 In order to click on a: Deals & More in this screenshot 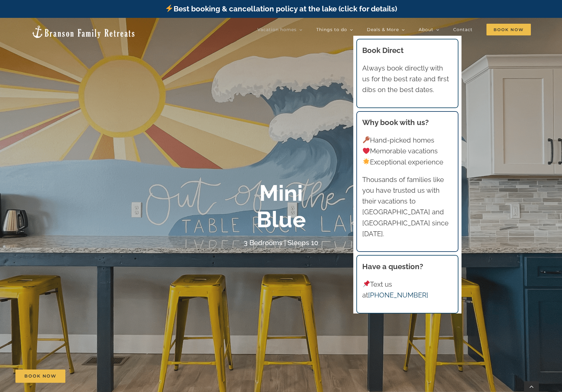, I will do `click(386, 30)`.